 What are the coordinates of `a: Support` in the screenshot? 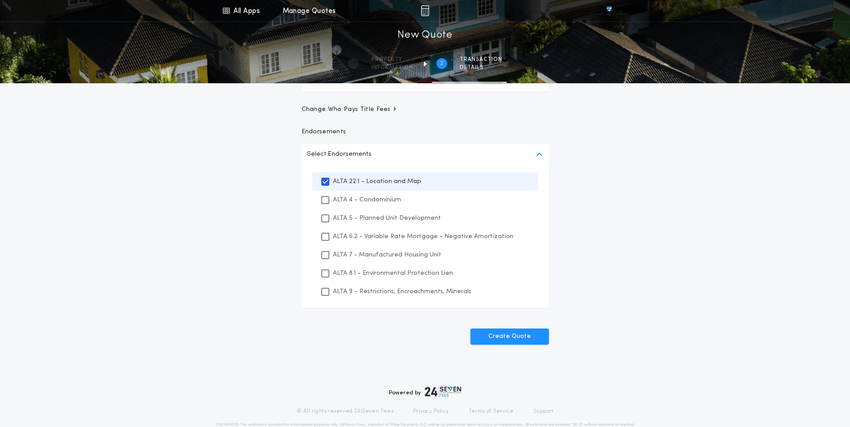 It's located at (543, 412).